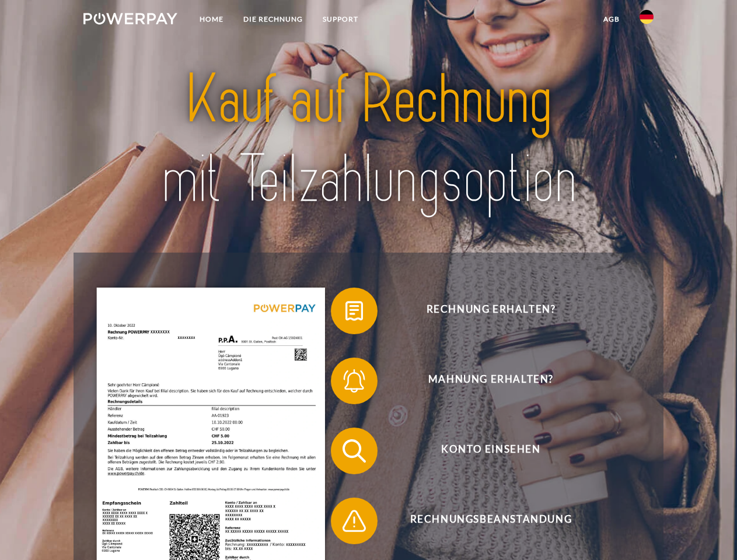  Describe the element at coordinates (483, 451) in the screenshot. I see `a: Konto einsehen` at that location.